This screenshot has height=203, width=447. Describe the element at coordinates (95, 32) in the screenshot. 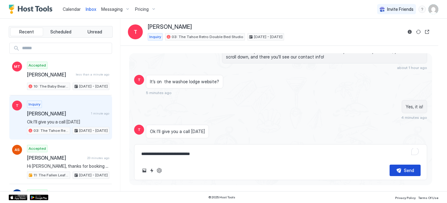

I see `span: Unread` at that location.